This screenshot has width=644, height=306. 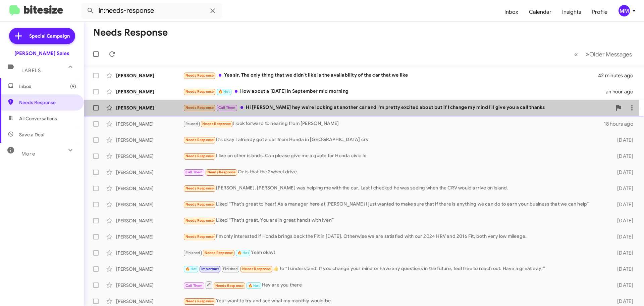 What do you see at coordinates (32, 135) in the screenshot?
I see `span: Save a Deal` at bounding box center [32, 135].